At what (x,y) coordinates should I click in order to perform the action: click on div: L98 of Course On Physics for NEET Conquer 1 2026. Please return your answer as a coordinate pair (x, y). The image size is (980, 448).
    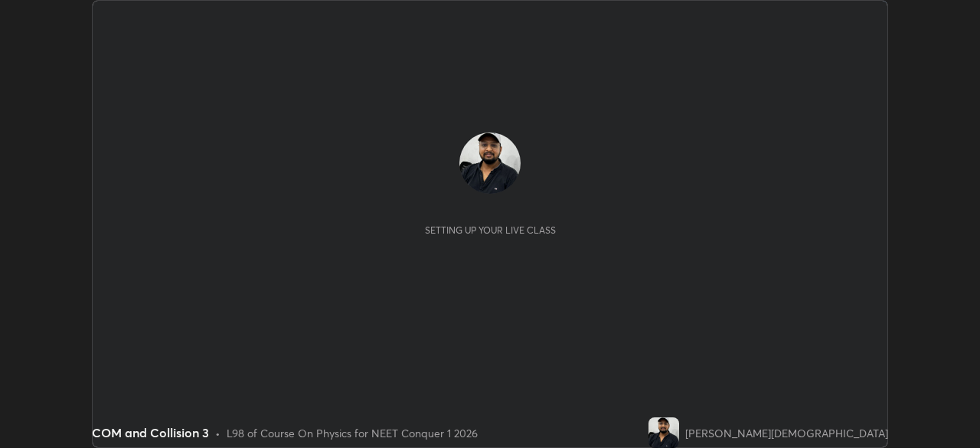
    Looking at the image, I should click on (352, 432).